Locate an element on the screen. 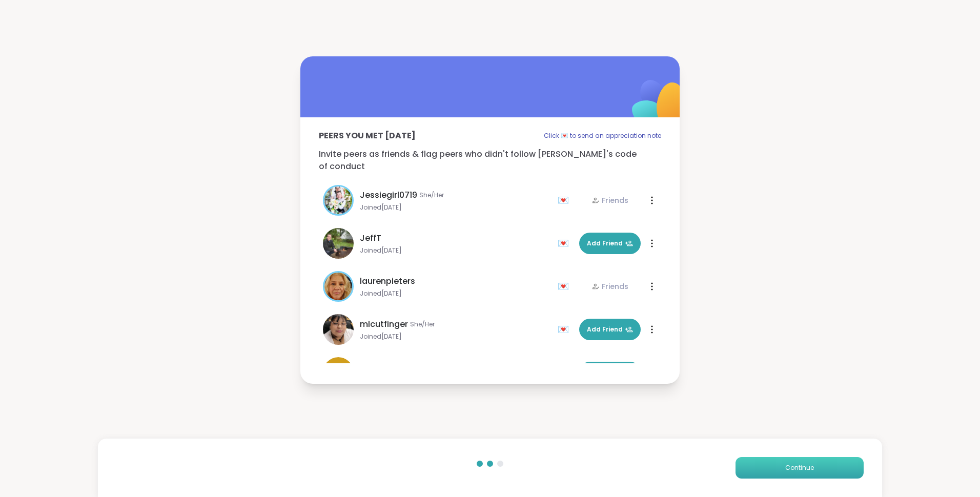 This screenshot has height=497, width=980. img: Jessiegirl0719 is located at coordinates (338, 200).